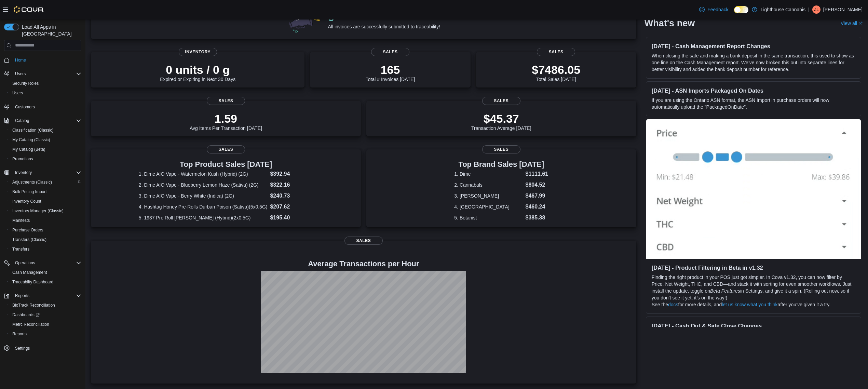  Describe the element at coordinates (537, 196) in the screenshot. I see `dd: $467.99` at that location.